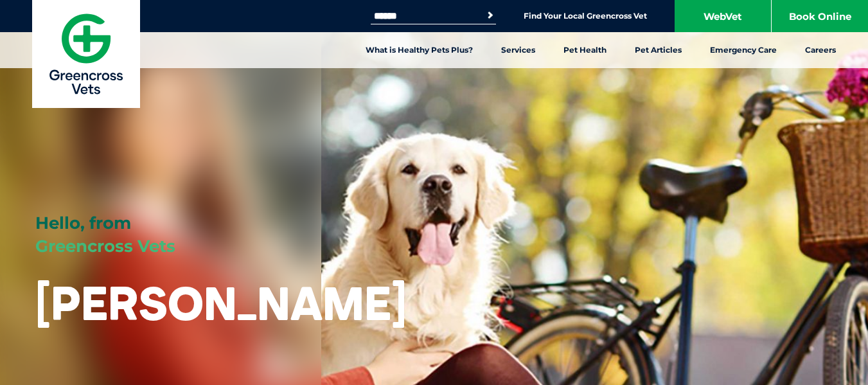 The image size is (868, 385). I want to click on button: Search, so click(490, 16).